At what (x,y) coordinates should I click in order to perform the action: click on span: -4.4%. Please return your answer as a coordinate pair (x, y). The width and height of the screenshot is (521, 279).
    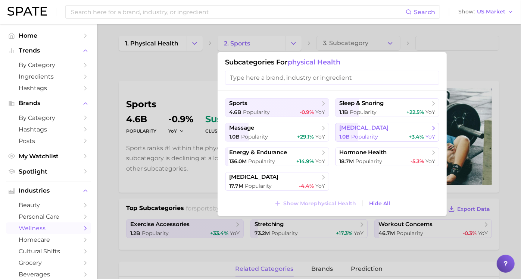
    Looking at the image, I should click on (306, 186).